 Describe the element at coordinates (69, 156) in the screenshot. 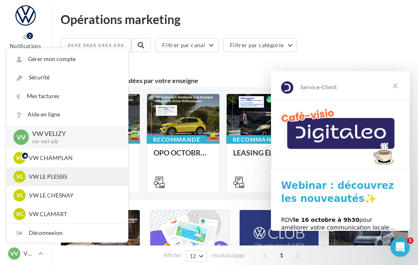

I see `div: RDV pour améliorer votre communication locale… et attirer plus de clients !` at that location.